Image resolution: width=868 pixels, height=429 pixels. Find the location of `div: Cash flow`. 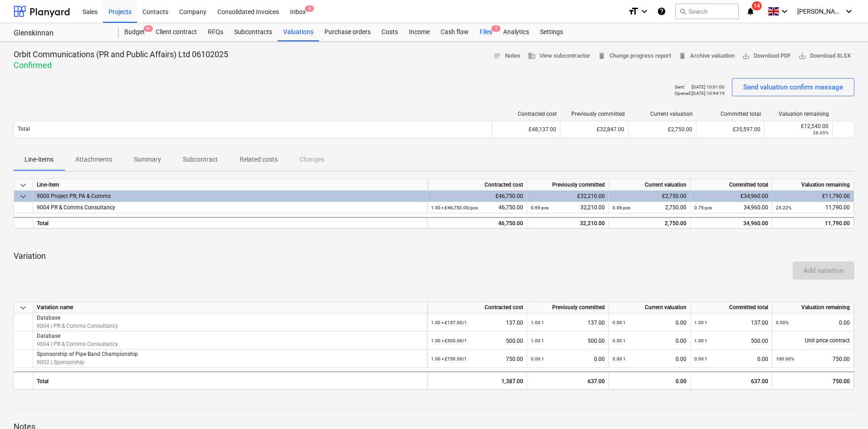

div: Cash flow is located at coordinates (455, 32).